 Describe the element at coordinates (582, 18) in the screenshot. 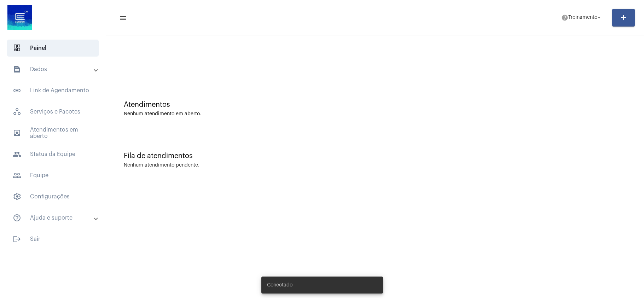

I see `button: Treinamento` at that location.